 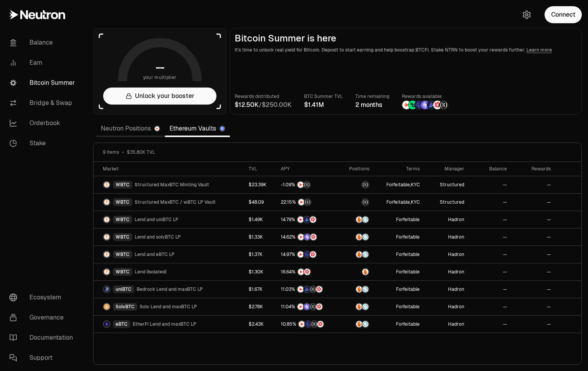 I want to click on a: NTRNMars Fragments, so click(x=307, y=272).